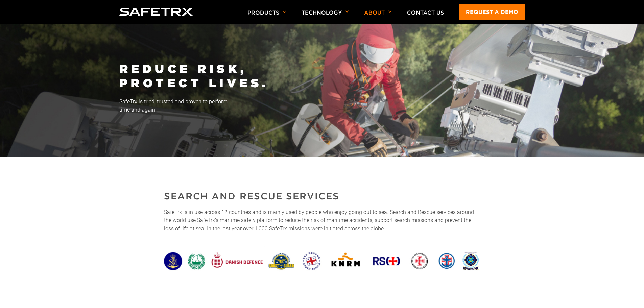 This screenshot has width=644, height=308. I want to click on p: SafeTrx is in use across 12 countries and is mainly used by people who enjoy going out to sea. Se..., so click(322, 220).